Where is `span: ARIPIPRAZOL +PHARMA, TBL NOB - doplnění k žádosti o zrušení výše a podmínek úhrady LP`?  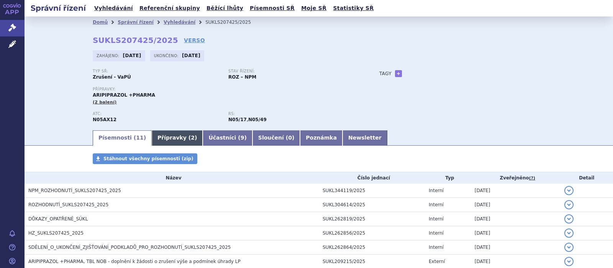
span: ARIPIPRAZOL +PHARMA, TBL NOB - doplnění k žádosti o zrušení výše a podmínek úhrady LP is located at coordinates (135, 261).